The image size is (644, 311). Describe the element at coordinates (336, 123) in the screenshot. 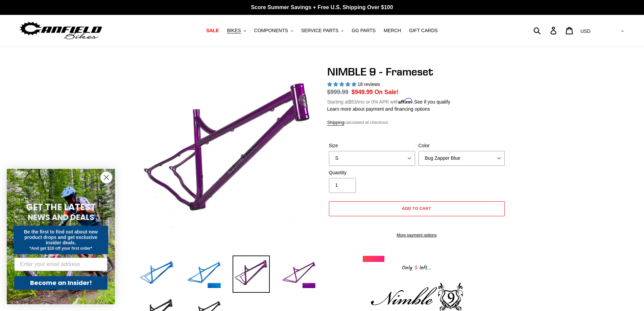

I see `a: Shipping` at that location.